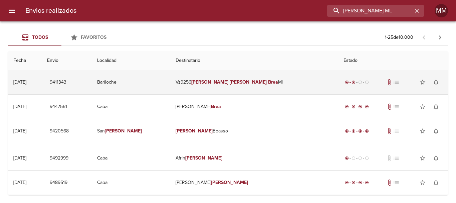  Describe the element at coordinates (59, 158) in the screenshot. I see `span: 9492999` at that location.